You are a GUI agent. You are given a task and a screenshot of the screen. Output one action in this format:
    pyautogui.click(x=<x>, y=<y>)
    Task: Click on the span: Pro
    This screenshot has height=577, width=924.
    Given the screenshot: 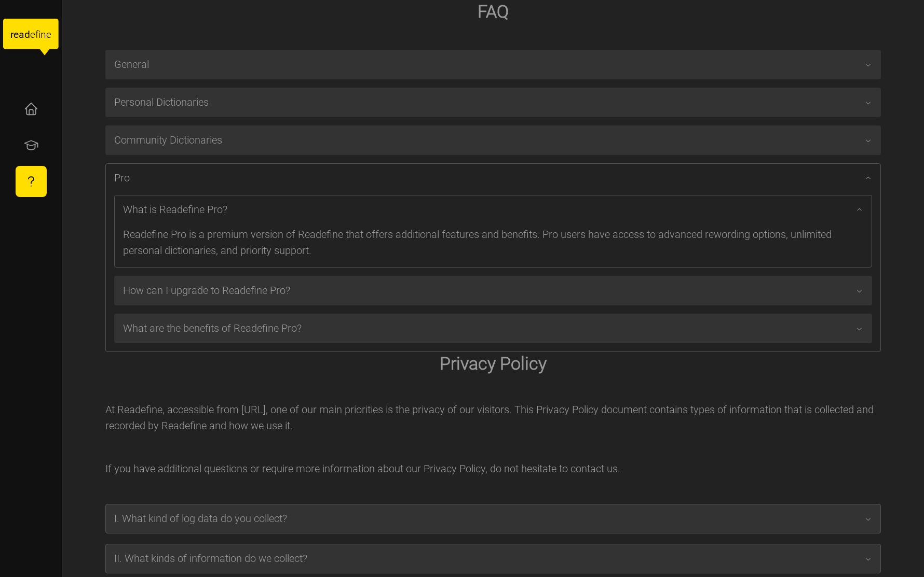 What is the action you would take?
    pyautogui.click(x=489, y=178)
    